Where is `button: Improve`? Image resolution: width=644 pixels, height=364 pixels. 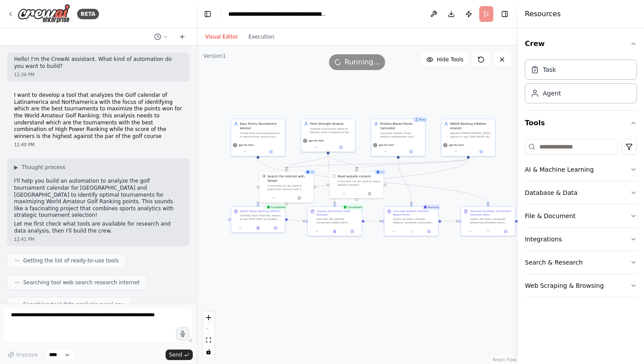 button: Improve is located at coordinates (23, 354).